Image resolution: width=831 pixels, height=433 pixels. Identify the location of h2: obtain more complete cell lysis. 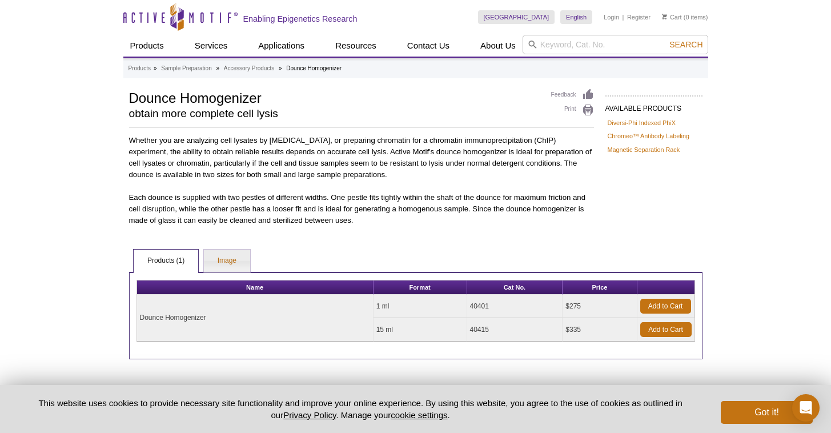
(334, 114).